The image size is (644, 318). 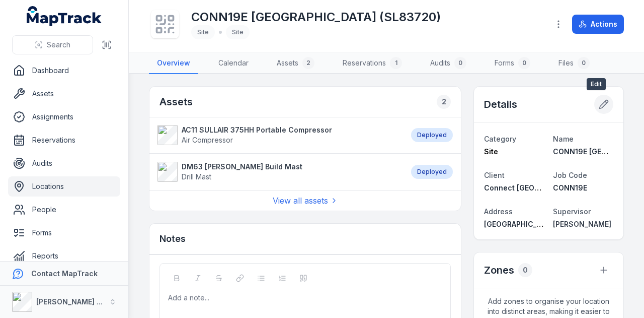 What do you see at coordinates (448, 63) in the screenshot?
I see `a: Audits0` at bounding box center [448, 63].